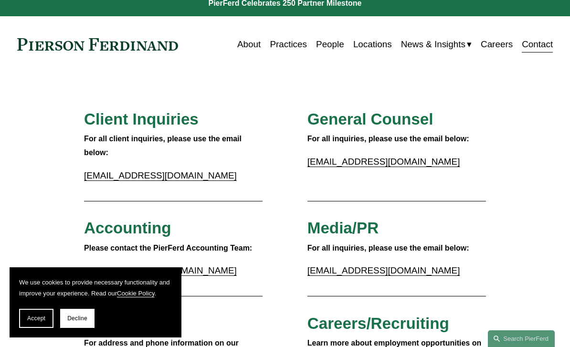 The image size is (570, 347). I want to click on span: Accept, so click(36, 318).